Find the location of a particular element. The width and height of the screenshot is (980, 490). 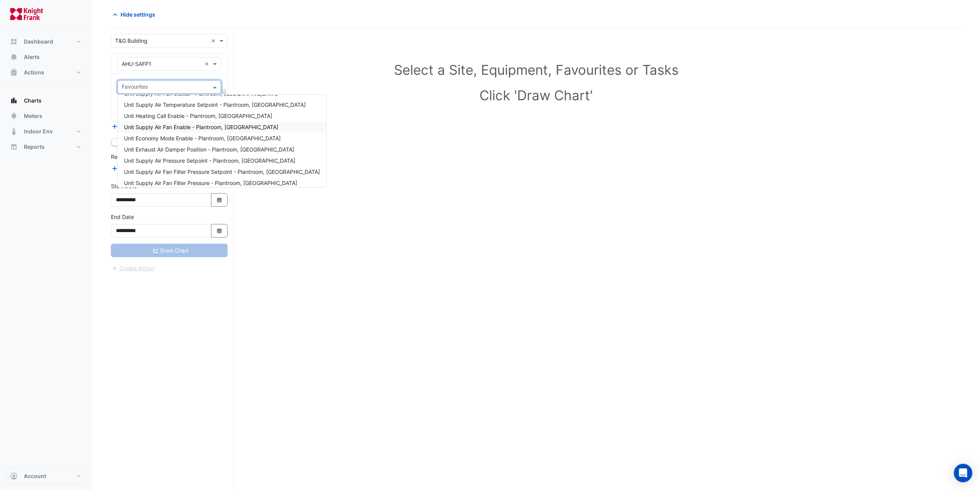

app-icon: Charts is located at coordinates (14, 101).